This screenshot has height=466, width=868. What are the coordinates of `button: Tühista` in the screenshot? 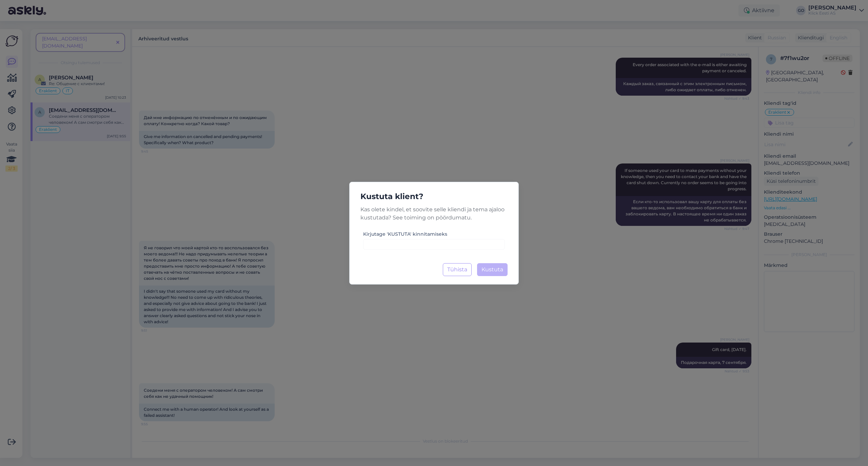 It's located at (457, 270).